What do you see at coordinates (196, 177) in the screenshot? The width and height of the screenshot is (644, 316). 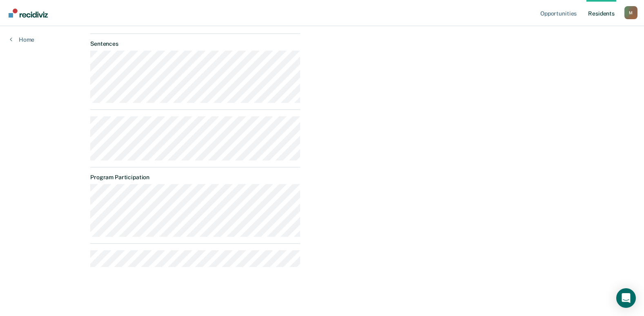 I see `dt: Program Participation` at bounding box center [196, 177].